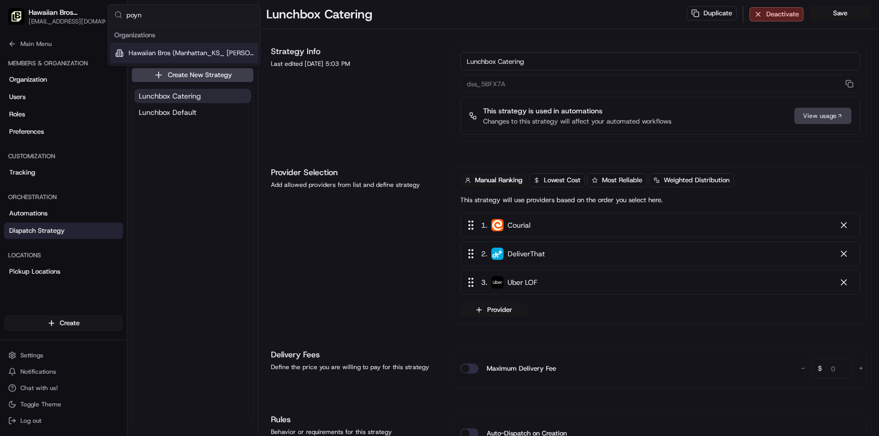  Describe the element at coordinates (63, 388) in the screenshot. I see `button: Chat with us!` at that location.